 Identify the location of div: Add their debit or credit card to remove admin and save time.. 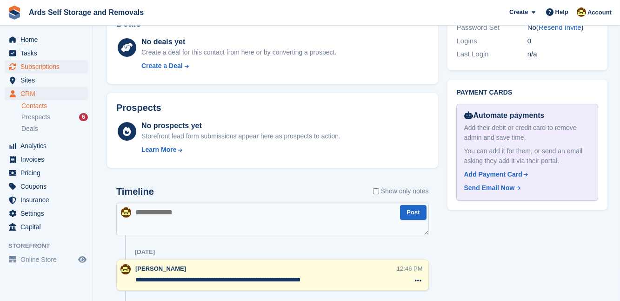
(527, 133).